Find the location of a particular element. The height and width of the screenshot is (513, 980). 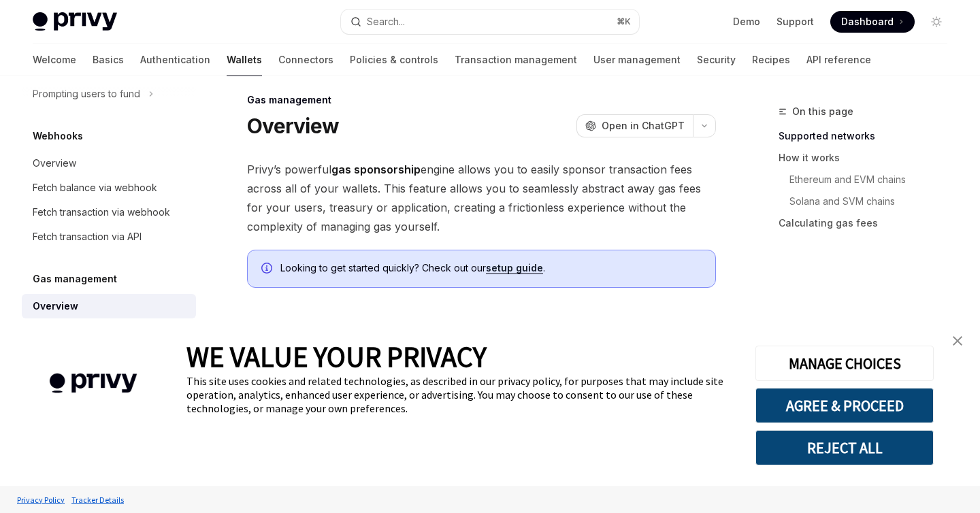

div: Gas management is located at coordinates (481, 100).